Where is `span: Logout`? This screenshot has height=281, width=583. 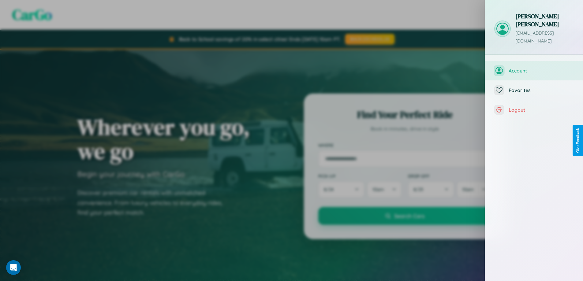
span: Logout is located at coordinates (541, 110).